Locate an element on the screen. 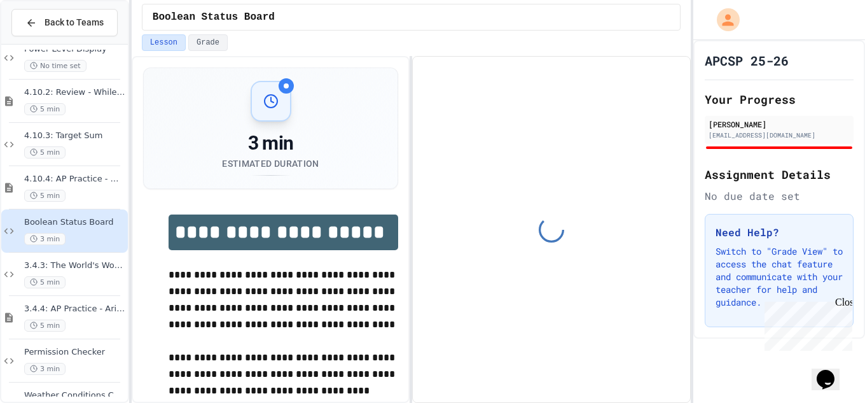 The image size is (865, 403). div: No due date set is located at coordinates (780, 196).